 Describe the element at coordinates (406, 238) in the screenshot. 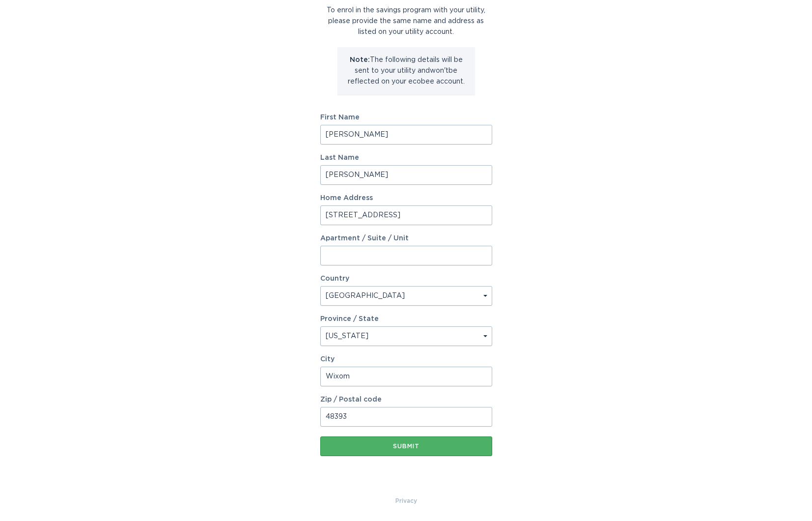

I see `label: Apartment / Suite / Unit` at that location.